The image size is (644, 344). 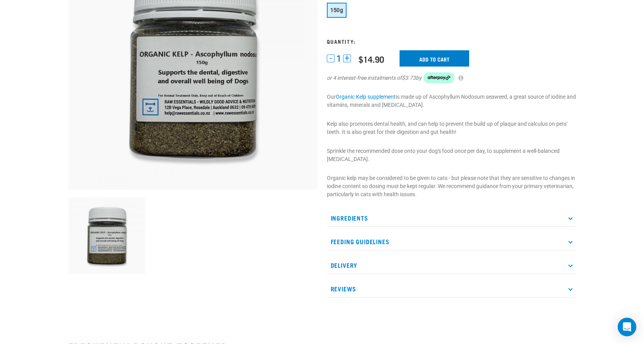 I want to click on p: Ingredients, so click(x=452, y=218).